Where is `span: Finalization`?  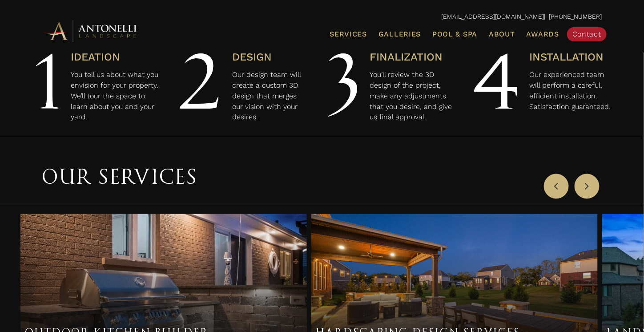 span: Finalization is located at coordinates (406, 57).